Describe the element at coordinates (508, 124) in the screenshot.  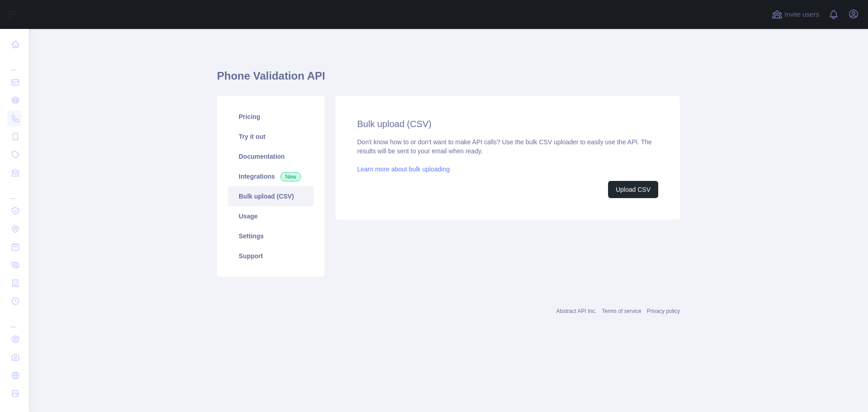
I see `h2: Bulk upload (CSV)` at that location.